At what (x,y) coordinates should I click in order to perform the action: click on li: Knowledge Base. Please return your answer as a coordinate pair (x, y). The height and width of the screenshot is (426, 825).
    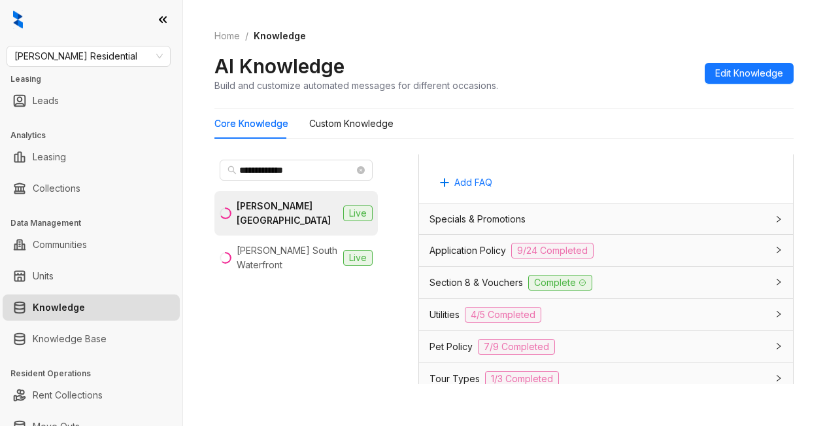
    Looking at the image, I should click on (91, 339).